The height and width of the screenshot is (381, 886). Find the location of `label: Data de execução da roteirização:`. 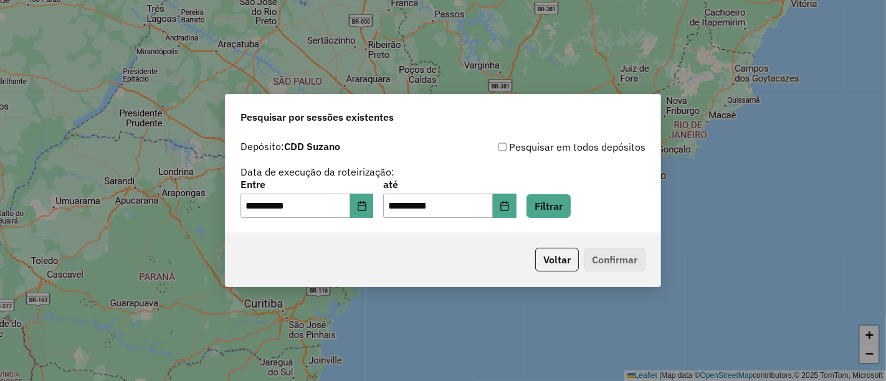

label: Data de execução da roteirização: is located at coordinates (317, 172).